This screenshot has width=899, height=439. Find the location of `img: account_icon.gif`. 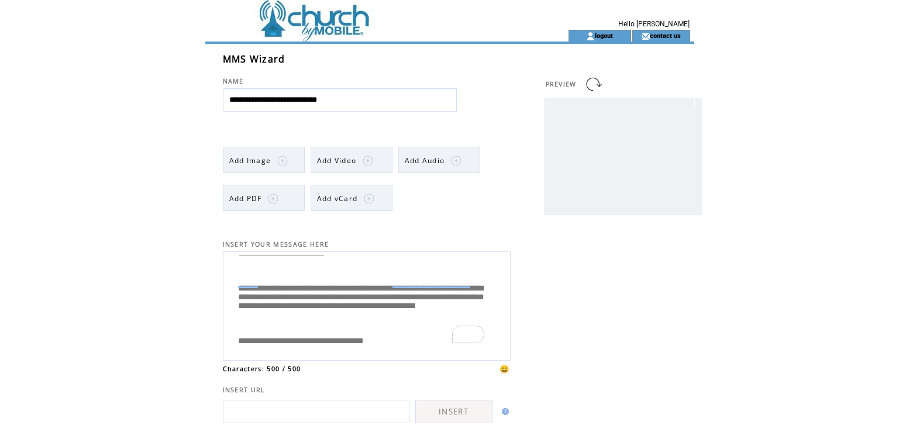

img: account_icon.gif is located at coordinates (590, 36).